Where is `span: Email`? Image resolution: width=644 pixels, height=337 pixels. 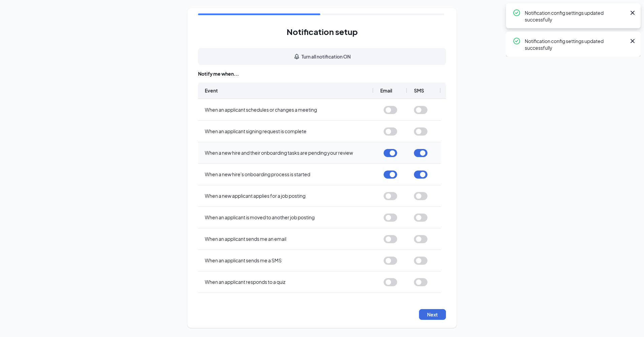 span: Email is located at coordinates (386, 90).